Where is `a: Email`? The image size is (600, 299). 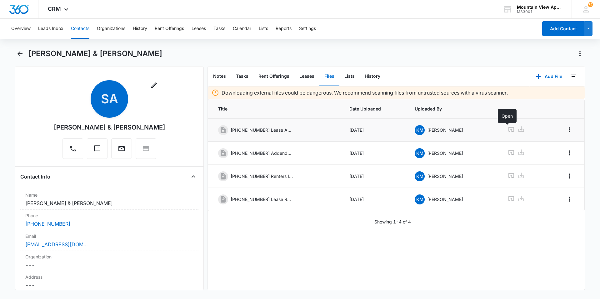 a: Email is located at coordinates (121, 151).